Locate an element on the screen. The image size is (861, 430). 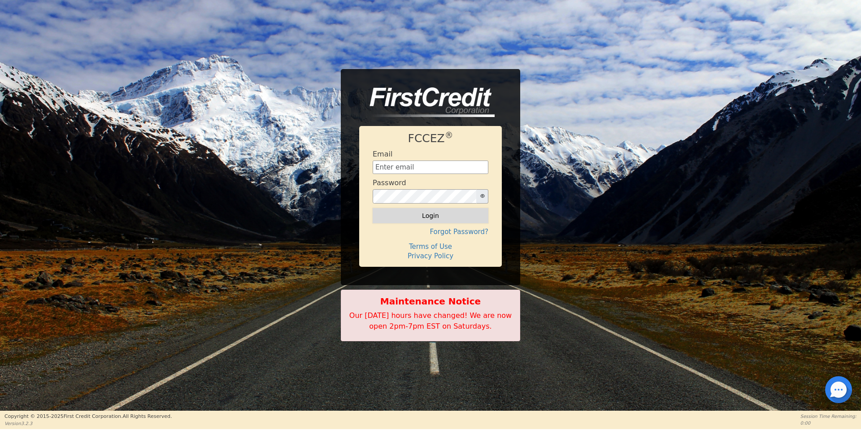
p: 0:00 is located at coordinates (828, 423).